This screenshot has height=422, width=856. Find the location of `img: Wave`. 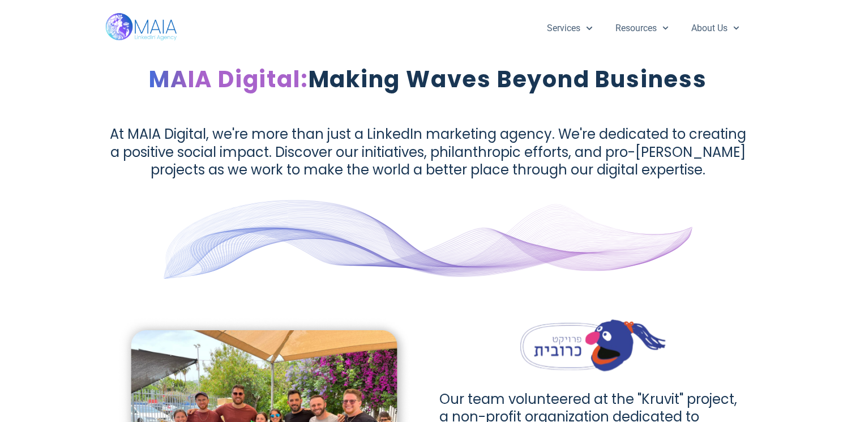

img: Wave is located at coordinates (428, 240).